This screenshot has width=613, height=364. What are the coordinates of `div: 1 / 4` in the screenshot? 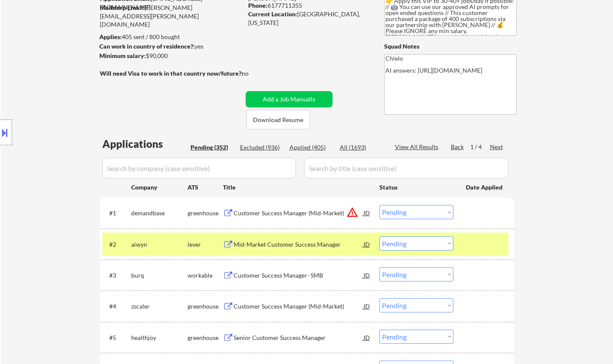 It's located at (480, 147).